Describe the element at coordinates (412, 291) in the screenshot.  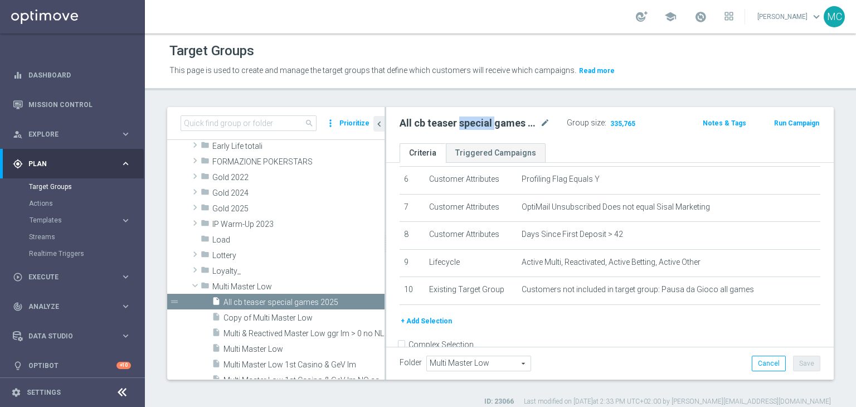
I see `td: 10` at that location.